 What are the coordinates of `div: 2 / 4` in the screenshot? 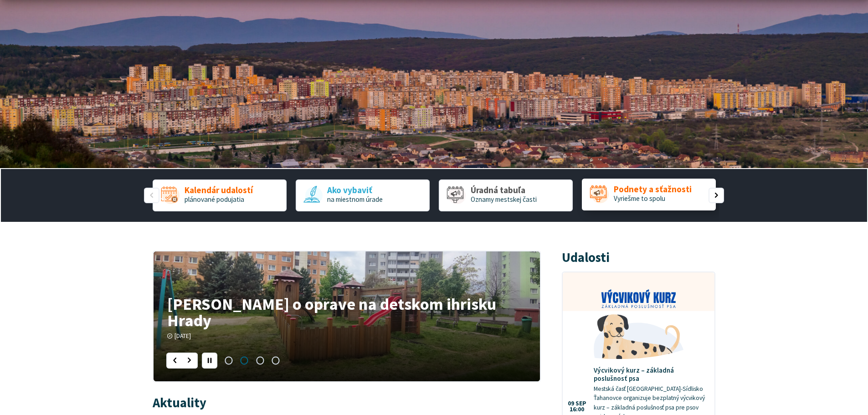 It's located at (347, 316).